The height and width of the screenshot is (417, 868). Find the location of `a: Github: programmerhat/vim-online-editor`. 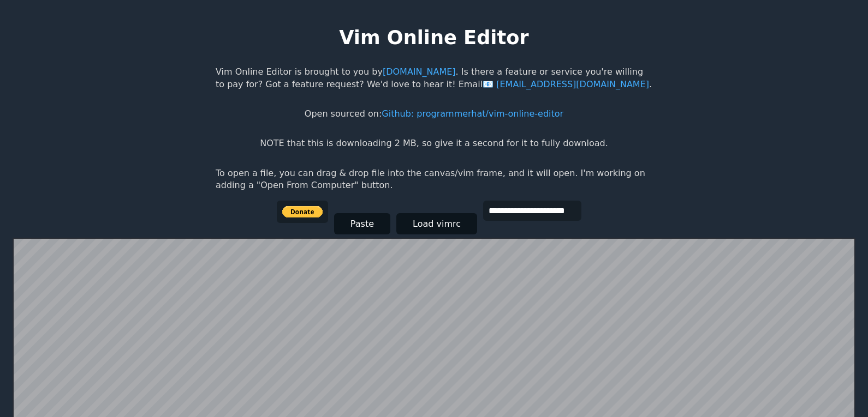

a: Github: programmerhat/vim-online-editor is located at coordinates (472, 113).